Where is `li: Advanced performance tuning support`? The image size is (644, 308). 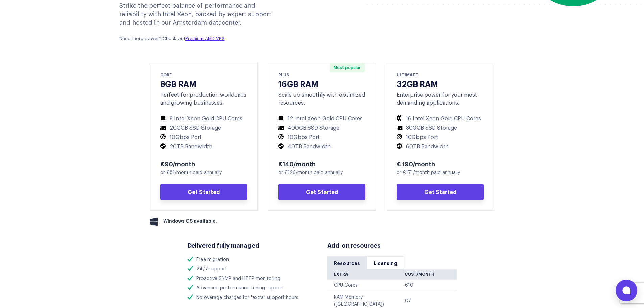
li: Advanced performance tuning support is located at coordinates (252, 289).